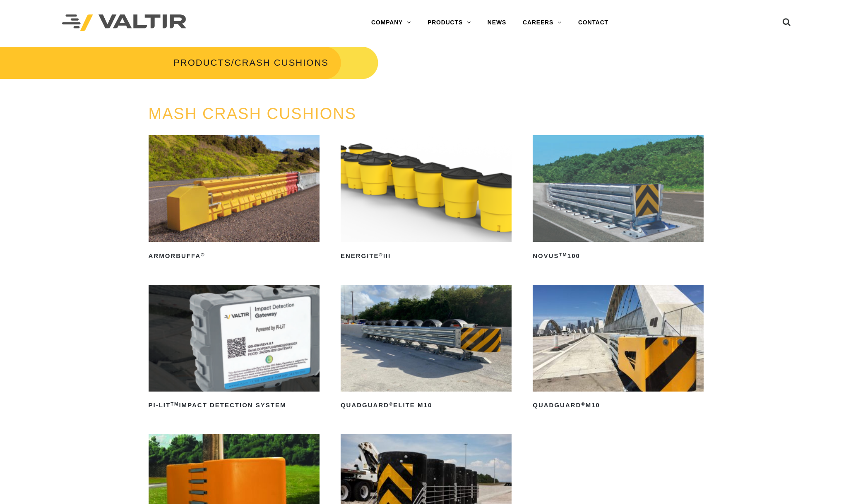  Describe the element at coordinates (234, 349) in the screenshot. I see `a: PI-LITTMImpact Detection System` at that location.